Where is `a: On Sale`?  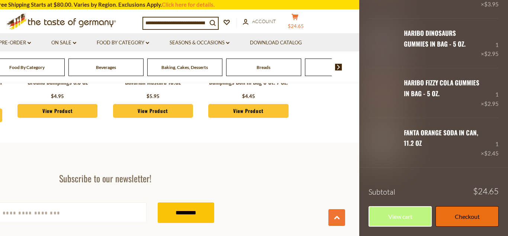 a: On Sale is located at coordinates (64, 43).